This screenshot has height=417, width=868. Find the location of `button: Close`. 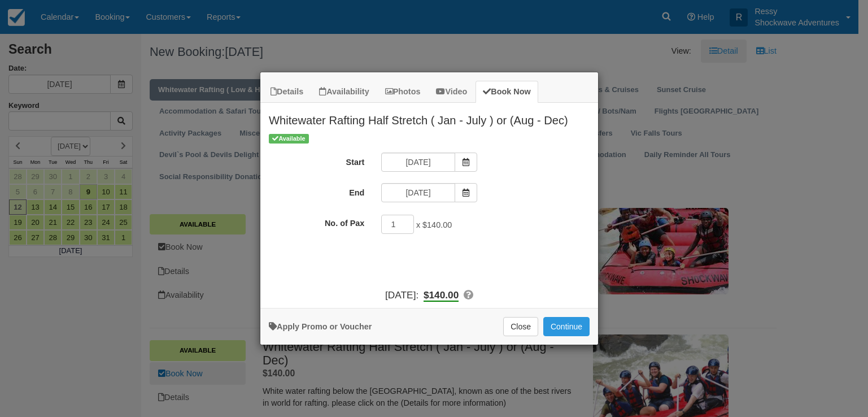

button: Close is located at coordinates (521, 327).